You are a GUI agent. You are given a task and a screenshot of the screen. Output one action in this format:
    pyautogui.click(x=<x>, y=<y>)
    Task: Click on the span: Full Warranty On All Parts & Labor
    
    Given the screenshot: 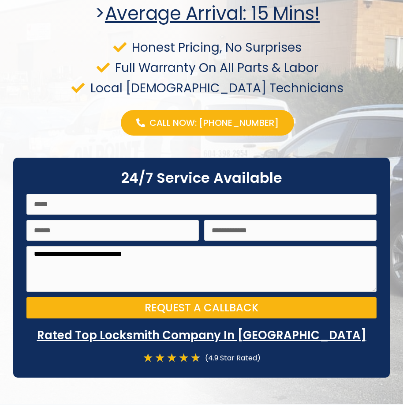 What is the action you would take?
    pyautogui.click(x=216, y=67)
    